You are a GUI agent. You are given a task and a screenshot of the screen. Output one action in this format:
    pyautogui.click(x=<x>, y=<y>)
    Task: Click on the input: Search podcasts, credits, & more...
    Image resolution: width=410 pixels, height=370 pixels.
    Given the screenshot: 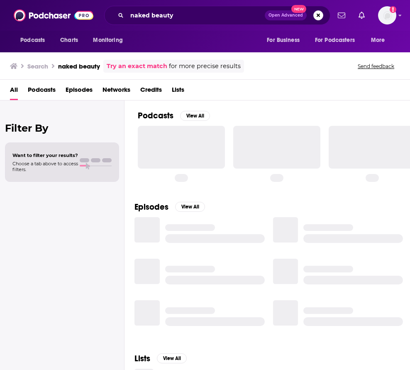 What is the action you would take?
    pyautogui.click(x=196, y=15)
    